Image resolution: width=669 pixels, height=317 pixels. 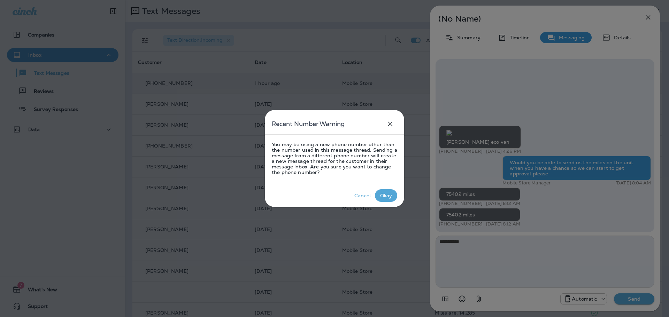 What do you see at coordinates (335, 159) in the screenshot?
I see `p: You may be using a new phone number other than the number used in this message thread. Sending a ...` at bounding box center [335, 159].